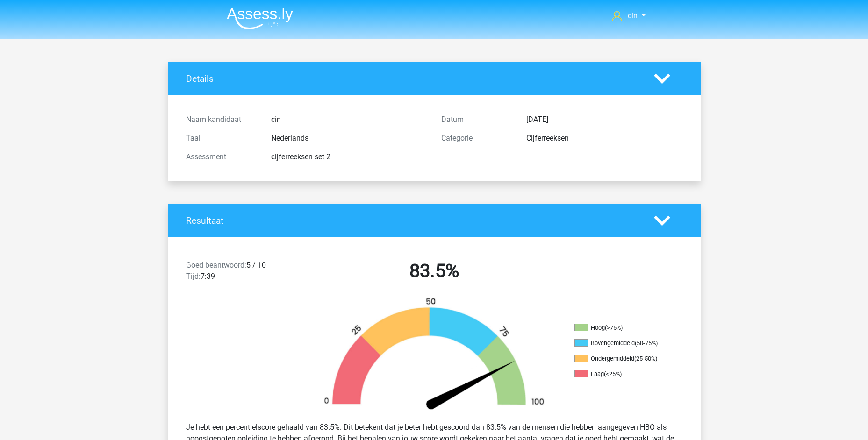 Image resolution: width=868 pixels, height=440 pixels. Describe the element at coordinates (621, 344) in the screenshot. I see `li: Bovengemiddeld` at that location.